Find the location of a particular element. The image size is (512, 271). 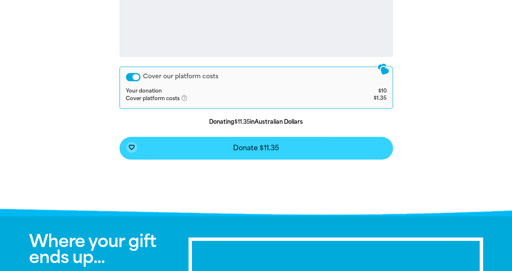

button: Cover our platform costs is located at coordinates (133, 77).